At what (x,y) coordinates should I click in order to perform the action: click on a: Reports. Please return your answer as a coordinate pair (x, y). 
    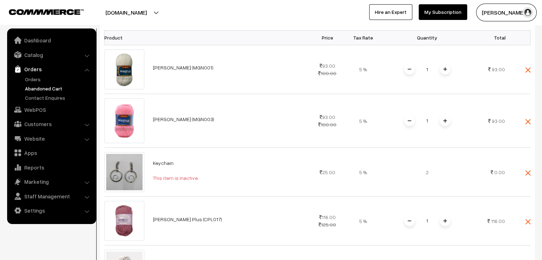
    Looking at the image, I should click on (51, 168).